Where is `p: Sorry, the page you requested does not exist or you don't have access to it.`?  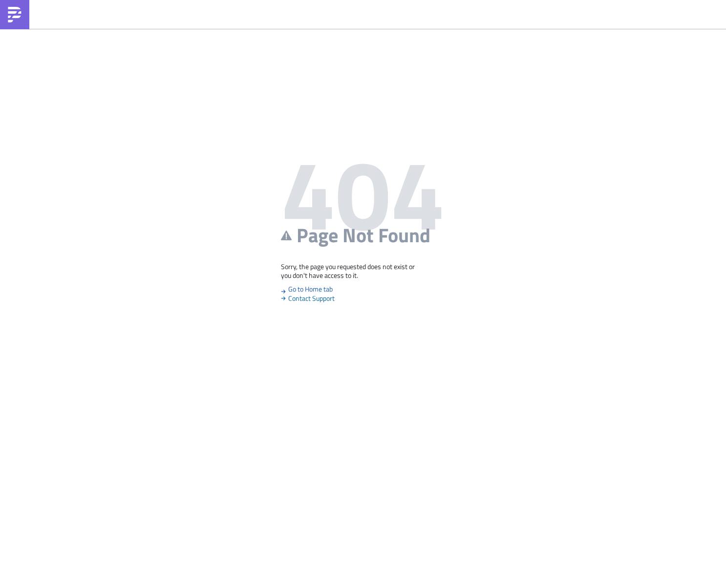
p: Sorry, the page you requested does not exist or you don't have access to it. is located at coordinates (363, 271).